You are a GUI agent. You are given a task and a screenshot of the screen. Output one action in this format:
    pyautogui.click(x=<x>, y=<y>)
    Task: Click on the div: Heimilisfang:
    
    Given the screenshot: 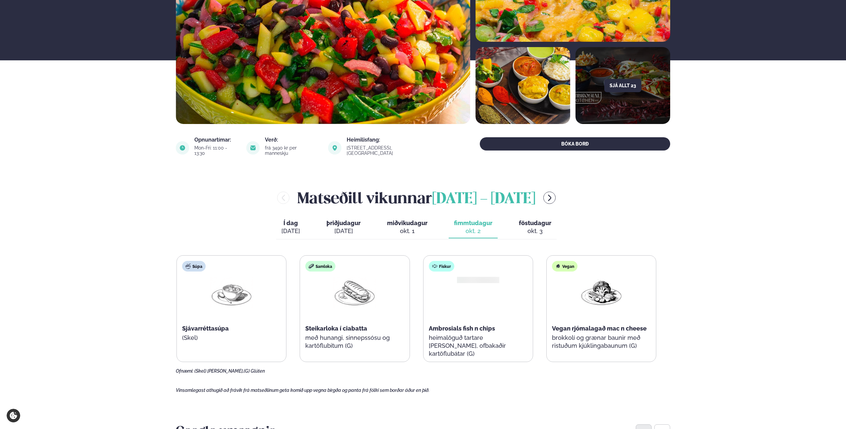 What is the action you would take?
    pyautogui.click(x=392, y=140)
    